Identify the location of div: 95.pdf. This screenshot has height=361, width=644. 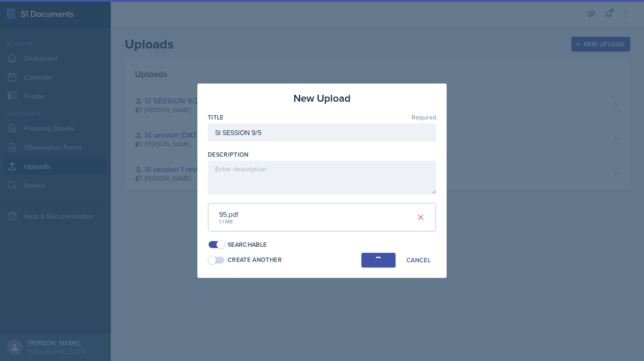
(228, 214).